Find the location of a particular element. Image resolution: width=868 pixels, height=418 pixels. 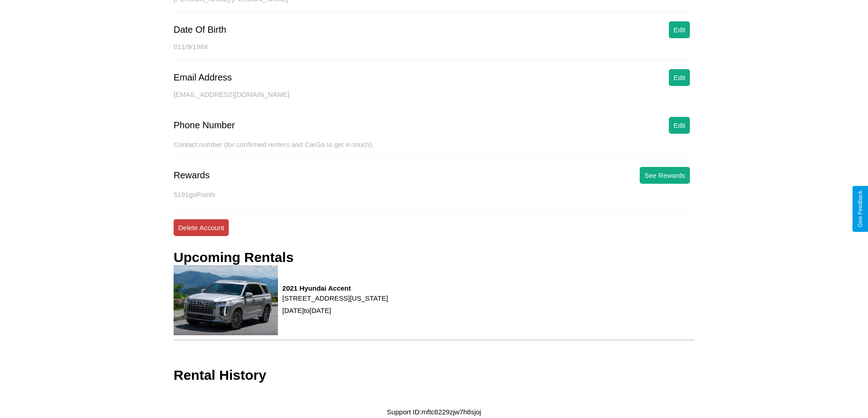

div: 011/9/1984 is located at coordinates (434, 51).